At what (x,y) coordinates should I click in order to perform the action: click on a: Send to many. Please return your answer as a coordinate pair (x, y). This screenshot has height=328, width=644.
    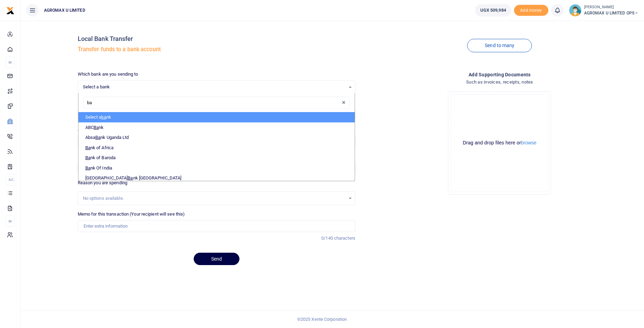
    Looking at the image, I should click on (500, 45).